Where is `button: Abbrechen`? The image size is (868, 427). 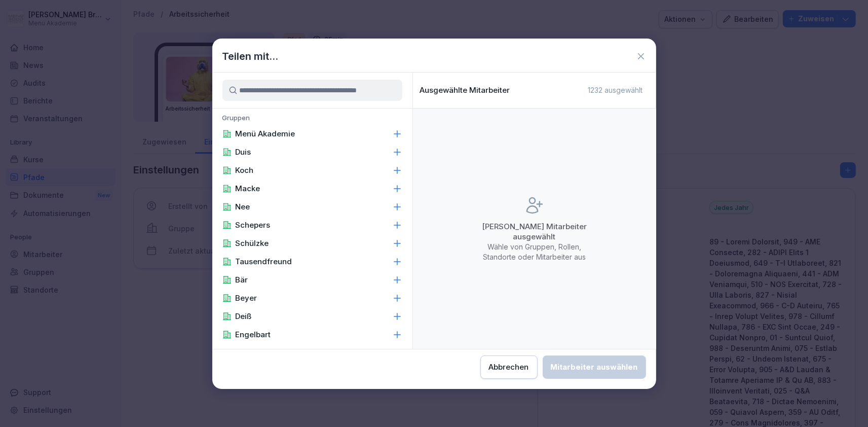
button: Abbrechen is located at coordinates (509, 367).